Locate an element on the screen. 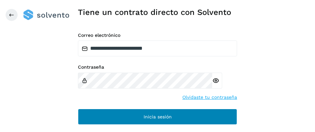  button: Inicia sesión is located at coordinates (157, 117).